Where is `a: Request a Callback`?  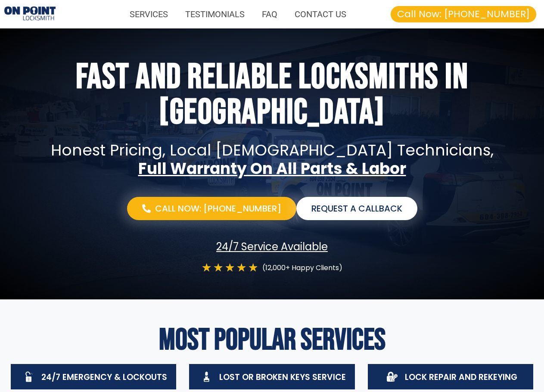
a: Request a Callback is located at coordinates (357, 209).